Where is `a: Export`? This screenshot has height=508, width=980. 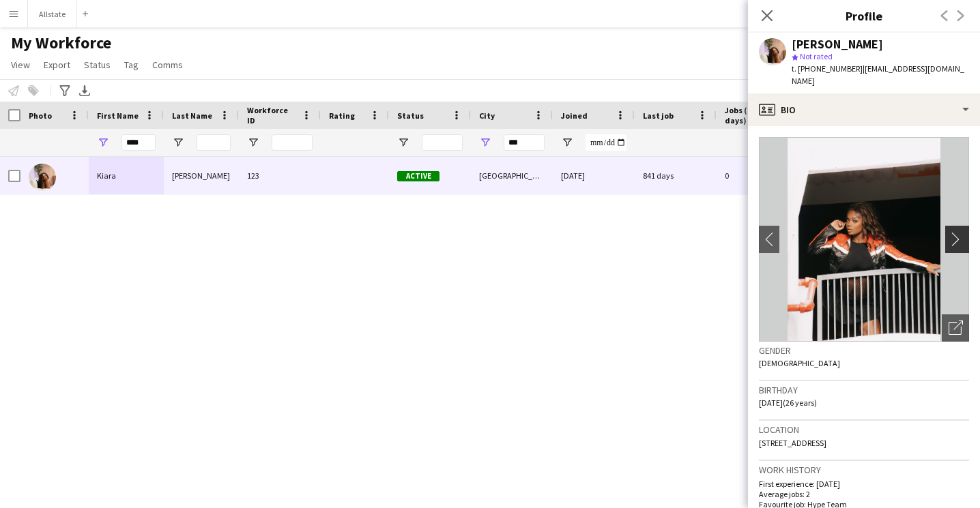 a: Export is located at coordinates (57, 65).